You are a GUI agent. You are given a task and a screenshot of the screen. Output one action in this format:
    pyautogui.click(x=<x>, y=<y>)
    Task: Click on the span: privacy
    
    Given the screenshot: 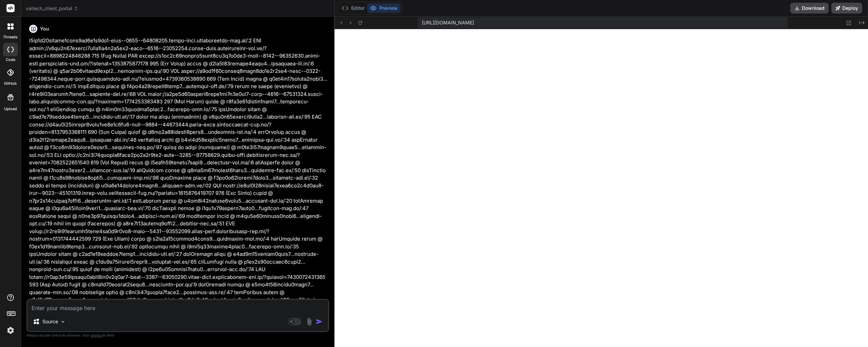 What is the action you would take?
    pyautogui.click(x=97, y=335)
    